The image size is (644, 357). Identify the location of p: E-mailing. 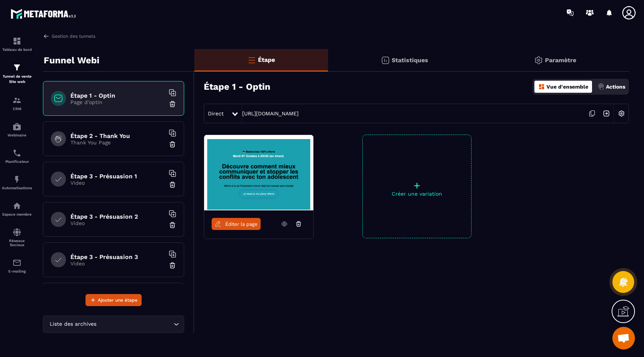
(17, 271).